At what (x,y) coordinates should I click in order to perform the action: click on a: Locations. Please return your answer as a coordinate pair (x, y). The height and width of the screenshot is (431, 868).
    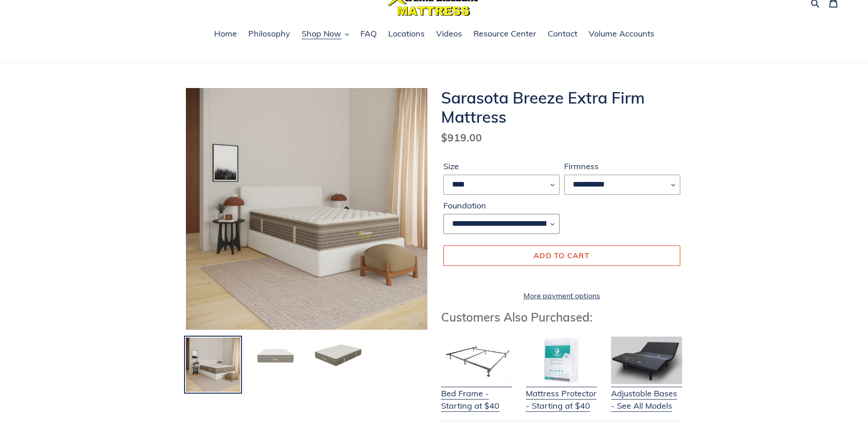
    Looking at the image, I should click on (407, 34).